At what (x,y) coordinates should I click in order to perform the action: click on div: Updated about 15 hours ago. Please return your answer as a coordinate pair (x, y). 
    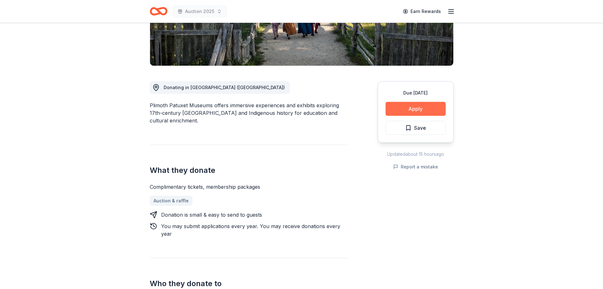
    Looking at the image, I should click on (416, 154).